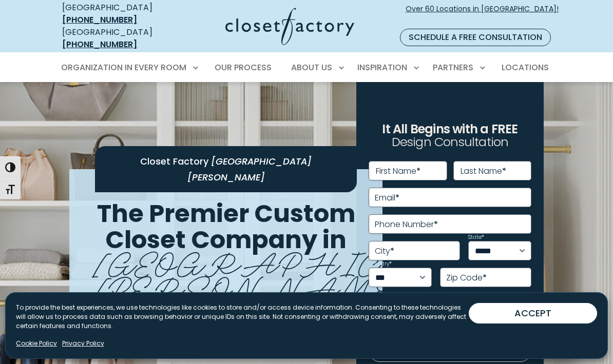 Image resolution: width=613 pixels, height=364 pixels. What do you see at coordinates (406, 224) in the screenshot?
I see `label: Phone Number` at bounding box center [406, 224].